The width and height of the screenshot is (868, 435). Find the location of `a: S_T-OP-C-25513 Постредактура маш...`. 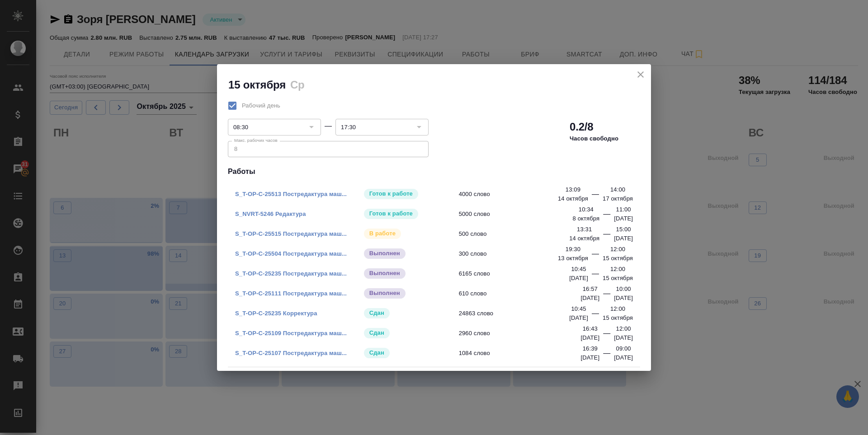

a: S_T-OP-C-25513 Постредактура маш... is located at coordinates (291, 194).